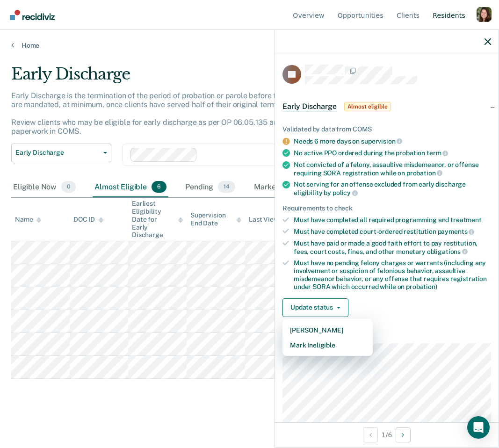  What do you see at coordinates (466, 220) in the screenshot?
I see `span: treatment` at bounding box center [466, 220].